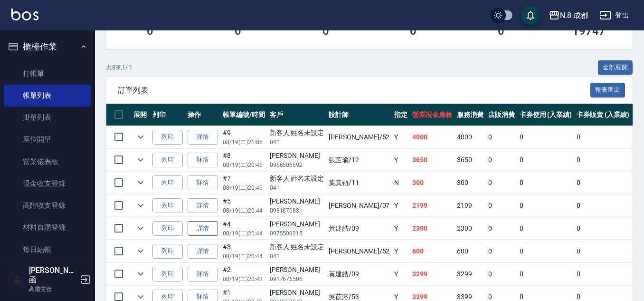  Describe the element at coordinates (203, 115) in the screenshot. I see `th: 操作` at that location.